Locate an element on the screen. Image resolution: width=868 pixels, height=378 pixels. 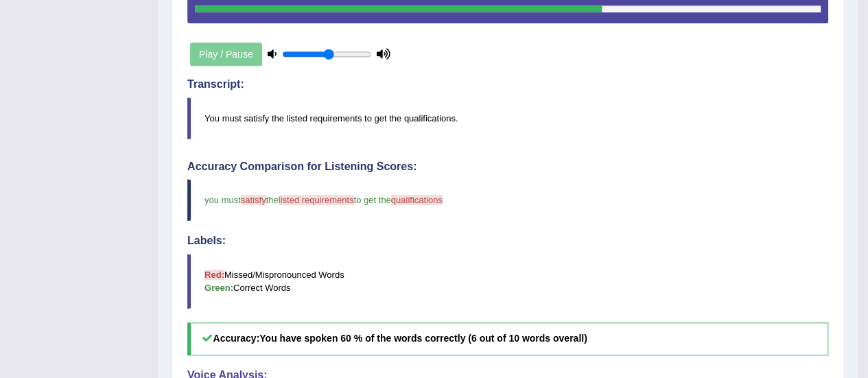
span: to get the is located at coordinates (373, 200).